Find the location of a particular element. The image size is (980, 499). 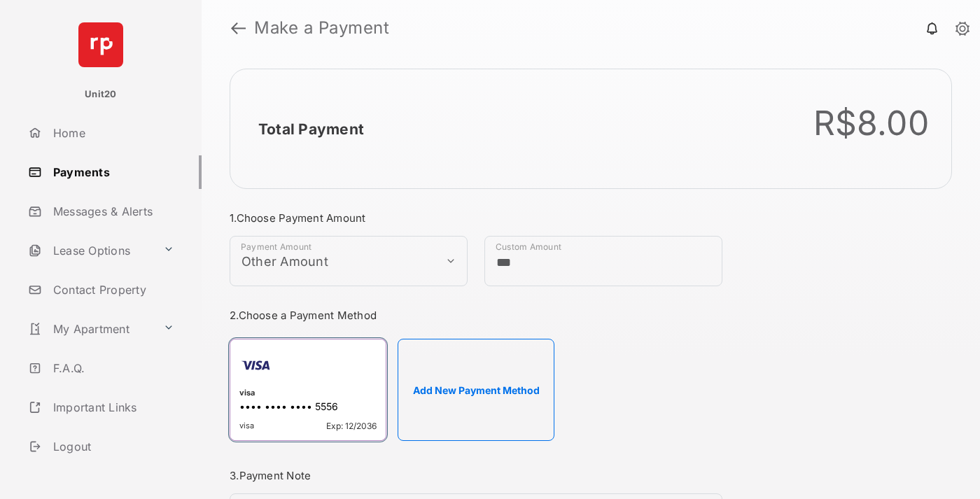

div: R$8.00 is located at coordinates (871, 123).